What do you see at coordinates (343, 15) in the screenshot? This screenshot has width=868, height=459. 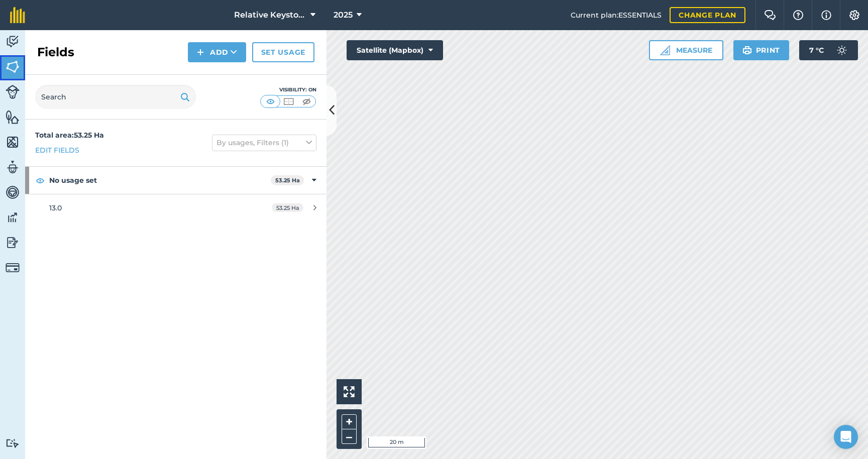 I see `span: 2025` at bounding box center [343, 15].